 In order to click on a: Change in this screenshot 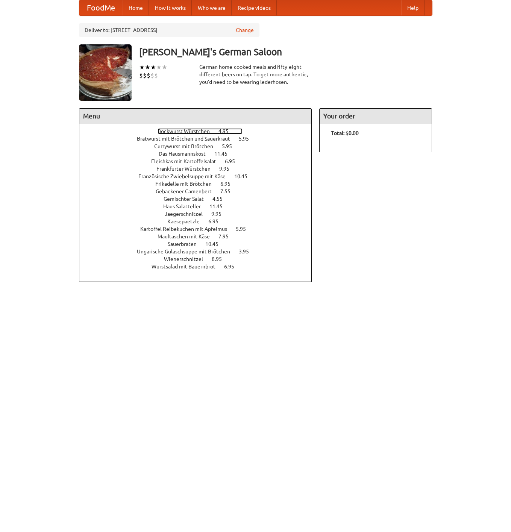, I will do `click(245, 30)`.